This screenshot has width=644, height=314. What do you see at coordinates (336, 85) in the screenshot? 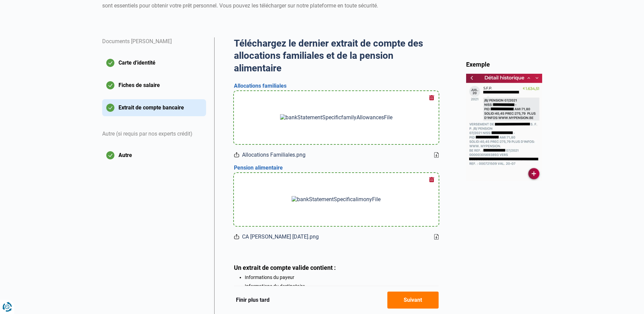
I see `h3: Allocations familiales` at bounding box center [336, 85].